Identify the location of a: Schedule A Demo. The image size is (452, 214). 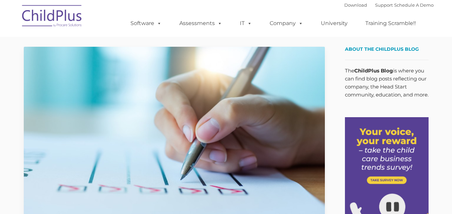
(414, 5).